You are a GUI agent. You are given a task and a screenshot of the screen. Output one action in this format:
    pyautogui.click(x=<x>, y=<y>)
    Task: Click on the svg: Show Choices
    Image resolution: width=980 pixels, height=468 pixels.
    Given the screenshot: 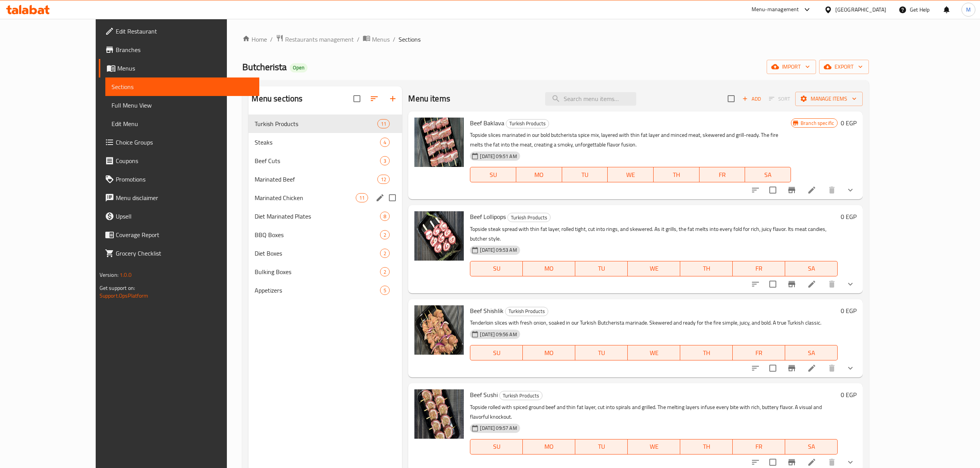 What is the action you would take?
    pyautogui.click(x=850, y=284)
    